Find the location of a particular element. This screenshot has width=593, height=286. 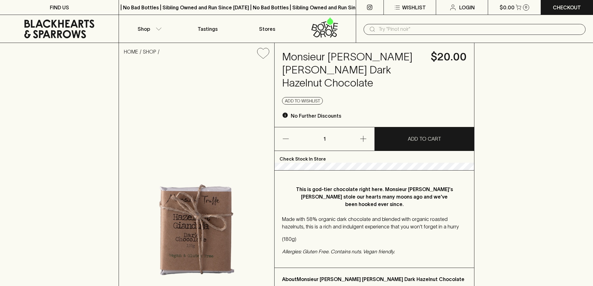

a: Stores is located at coordinates (267, 29).